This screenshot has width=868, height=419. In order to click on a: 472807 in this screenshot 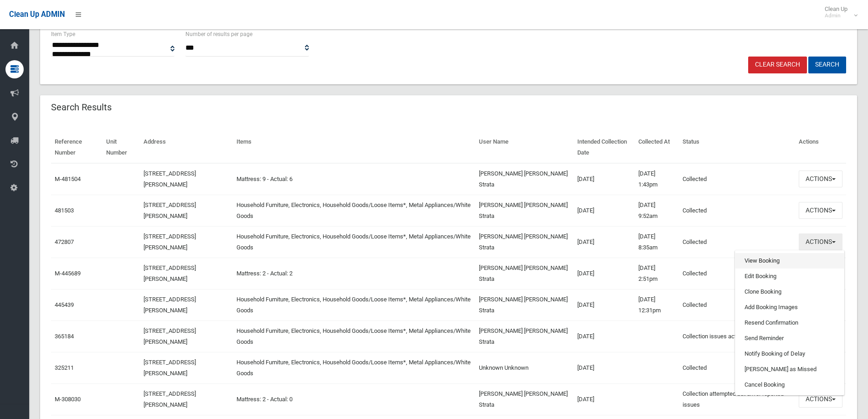, I will do `click(64, 242)`.